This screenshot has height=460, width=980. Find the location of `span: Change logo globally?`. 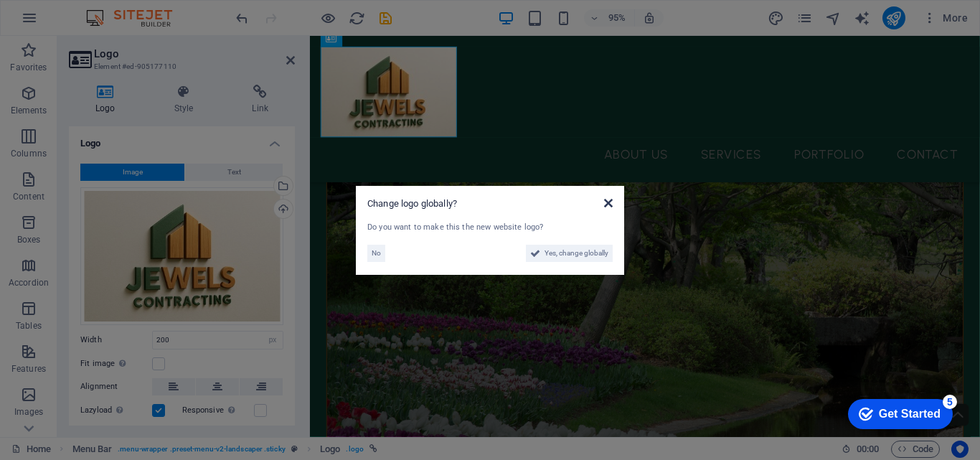

span: Change logo globally? is located at coordinates (412, 203).